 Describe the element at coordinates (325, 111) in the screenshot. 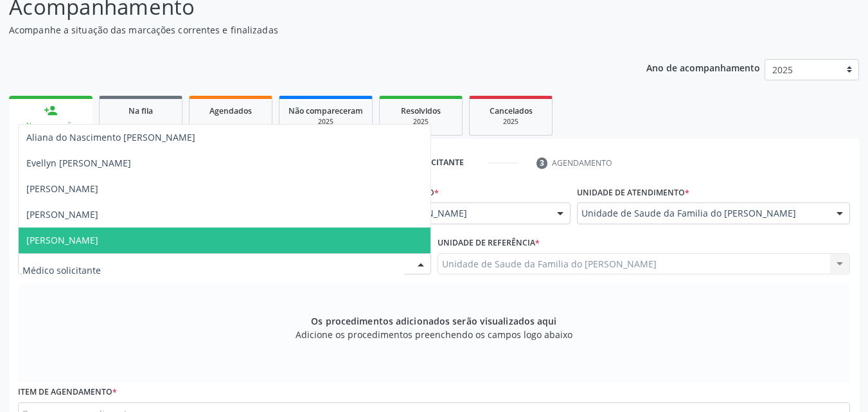

I see `span: Não compareceram` at that location.